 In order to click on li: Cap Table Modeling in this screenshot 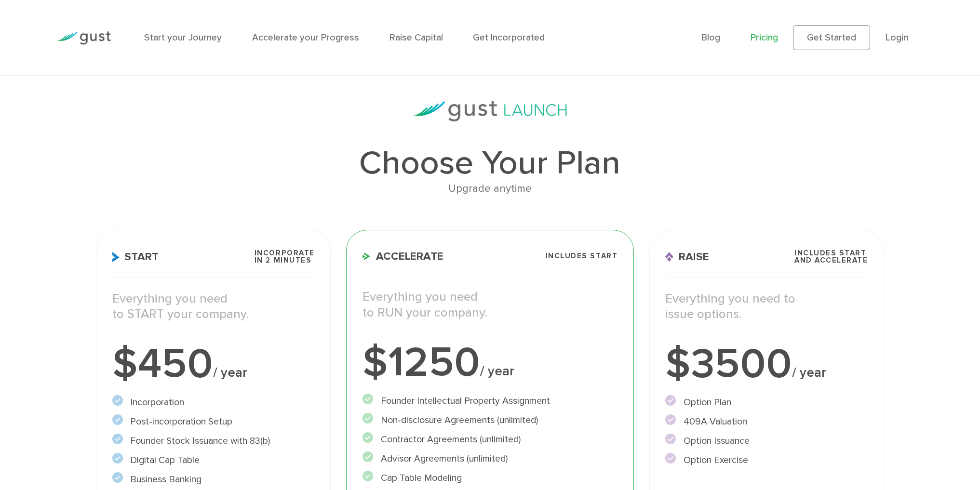, I will do `click(489, 477)`.